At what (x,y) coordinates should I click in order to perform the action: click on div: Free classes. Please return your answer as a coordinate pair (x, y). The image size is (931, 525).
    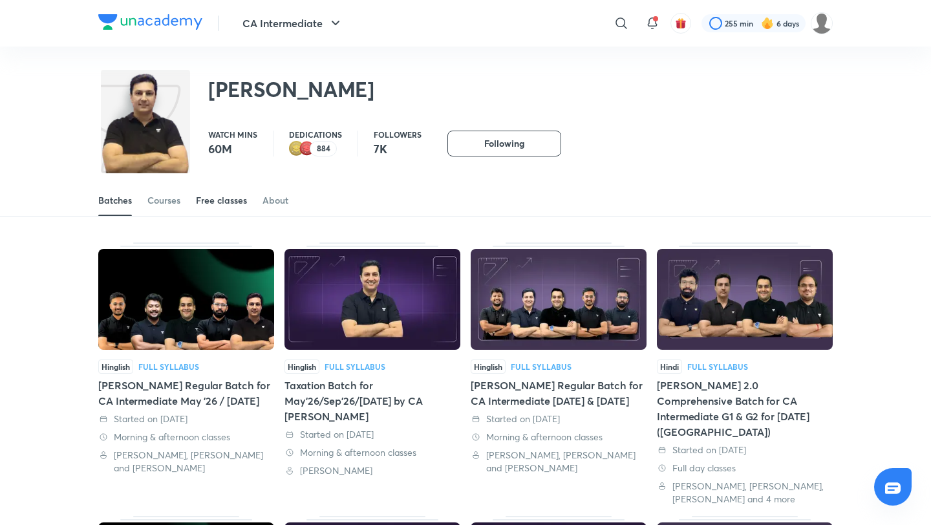
    Looking at the image, I should click on (221, 200).